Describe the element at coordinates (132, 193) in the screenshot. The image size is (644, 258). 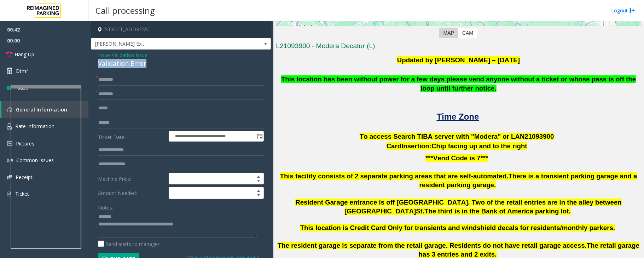
I see `label: Amount Needed:` at that location.